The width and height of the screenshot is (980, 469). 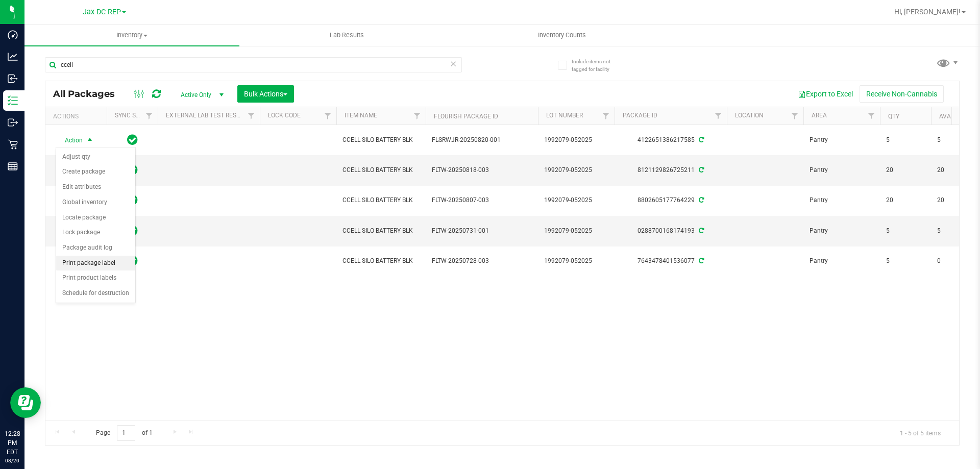 What do you see at coordinates (482, 231) in the screenshot?
I see `span: FLTW-20250731-001` at bounding box center [482, 231].